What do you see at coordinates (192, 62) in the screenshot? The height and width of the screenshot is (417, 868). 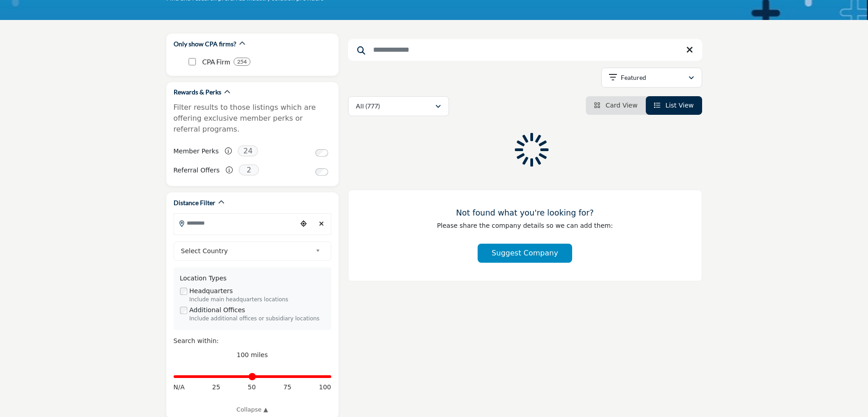 I see `input: CPA Firm checkbox` at bounding box center [192, 62].